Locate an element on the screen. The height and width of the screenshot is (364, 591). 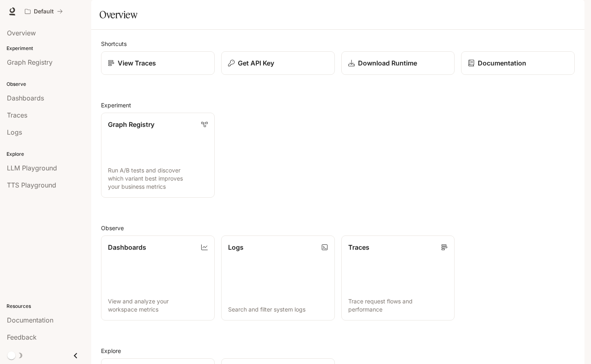
a: View Traces is located at coordinates (158, 63).